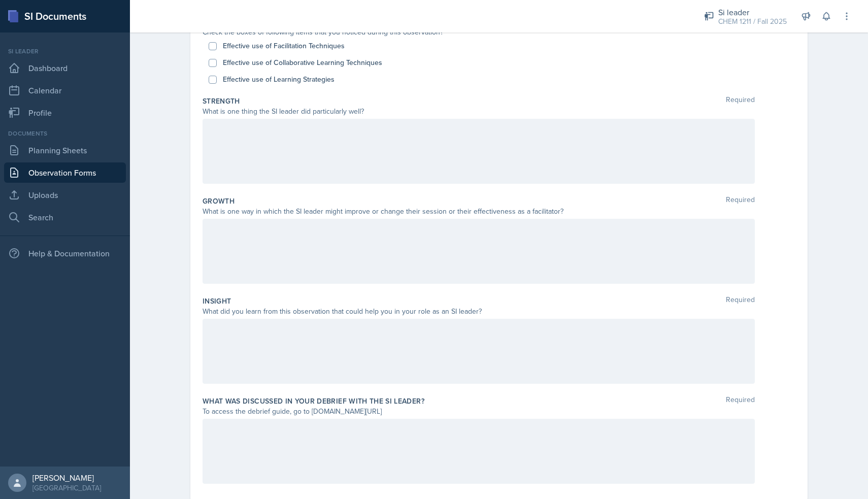 This screenshot has width=868, height=499. I want to click on div: What did you learn from this observation that could help you in your role as an SI leader?, so click(479, 311).